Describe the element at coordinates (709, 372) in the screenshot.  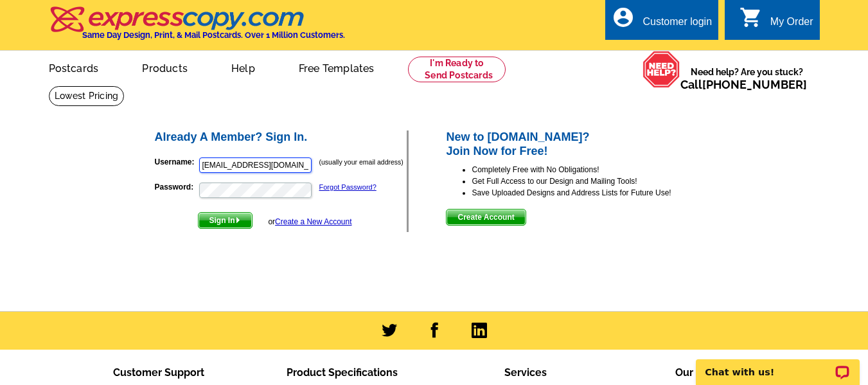
I see `span: Our Company` at that location.